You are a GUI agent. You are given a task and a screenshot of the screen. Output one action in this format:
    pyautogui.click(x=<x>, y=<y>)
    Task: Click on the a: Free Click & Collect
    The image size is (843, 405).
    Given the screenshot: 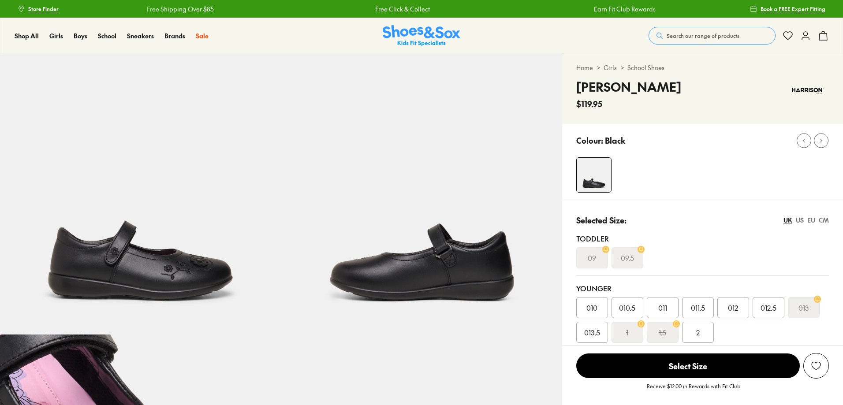 What is the action you would take?
    pyautogui.click(x=396, y=9)
    